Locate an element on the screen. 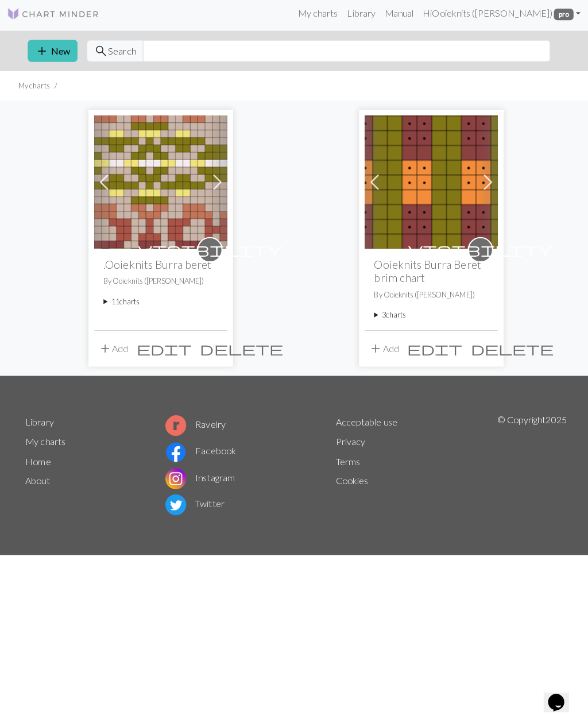 This screenshot has width=588, height=723. img: Copy of .Ooieknits Burra beret is located at coordinates (160, 185).